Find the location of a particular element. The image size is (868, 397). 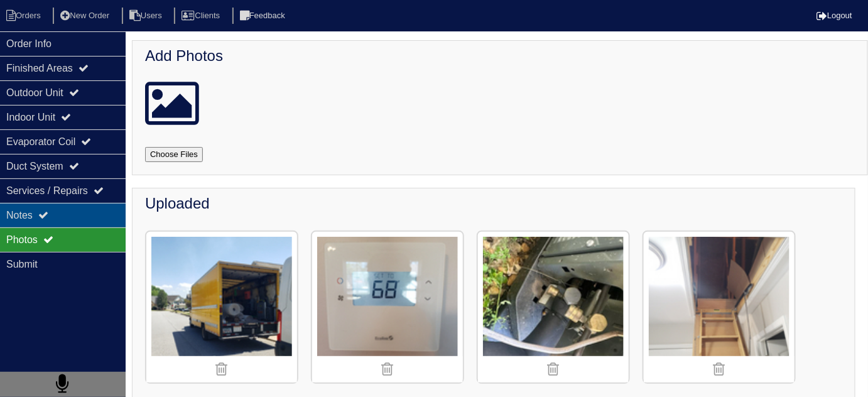

a: Clients is located at coordinates (202, 15).